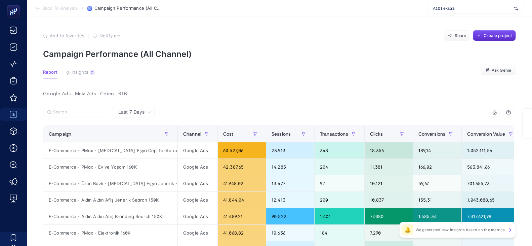 The width and height of the screenshot is (532, 246). Describe the element at coordinates (501, 70) in the screenshot. I see `span: Ask Genie` at that location.